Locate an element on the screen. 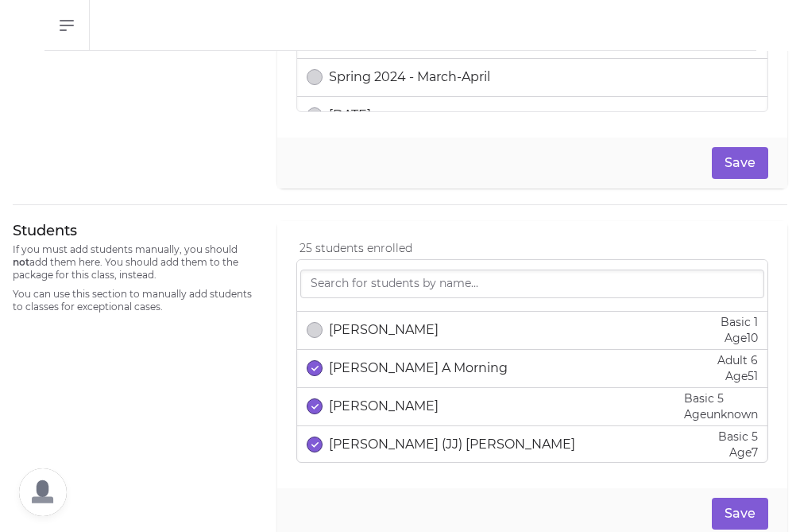  p: Age 7 is located at coordinates (739, 452).